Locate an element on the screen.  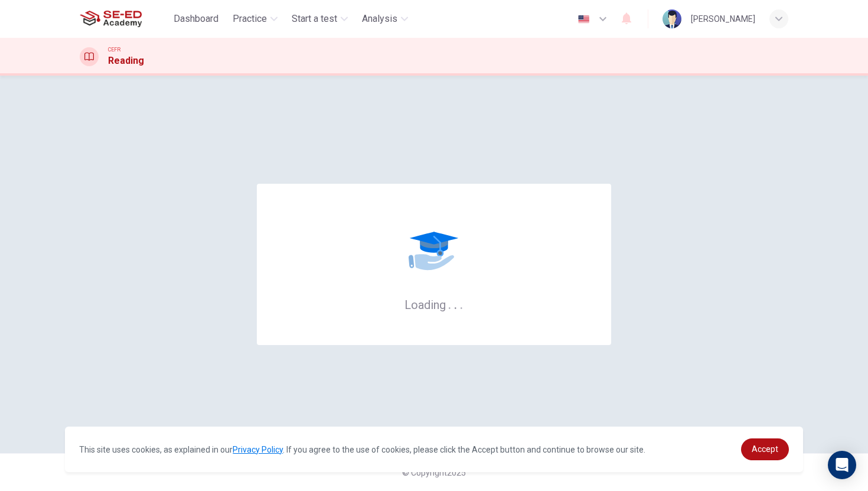
a: dismiss cookie message is located at coordinates (764, 449).